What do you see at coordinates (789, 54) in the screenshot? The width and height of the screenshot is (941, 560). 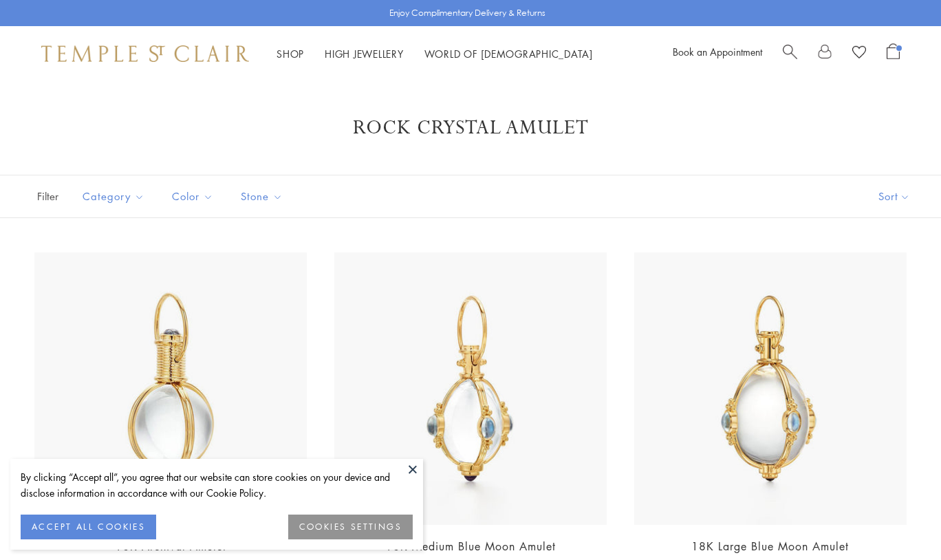 I see `a: Search` at bounding box center [789, 54].